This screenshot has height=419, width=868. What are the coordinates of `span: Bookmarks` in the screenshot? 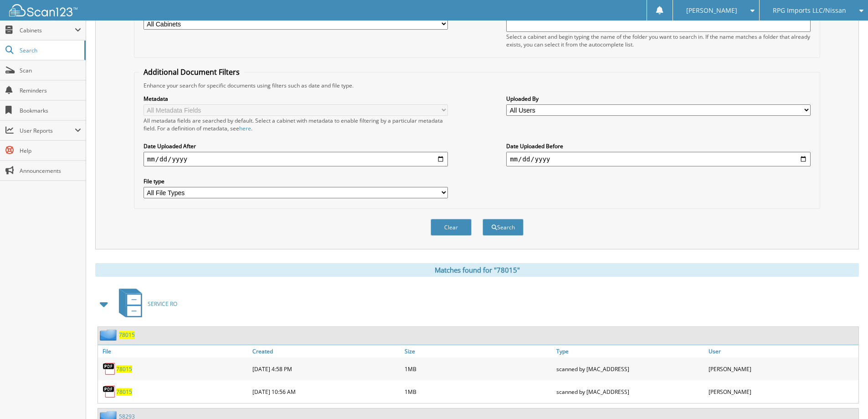 It's located at (50, 110).